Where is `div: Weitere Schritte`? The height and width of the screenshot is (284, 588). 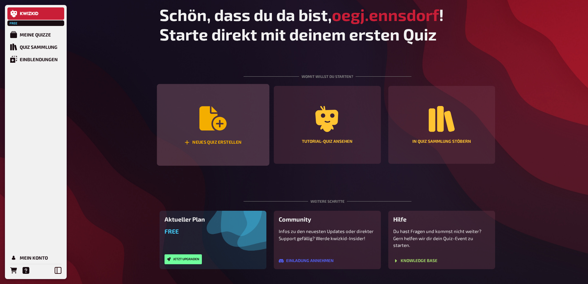
div: Weitere Schritte is located at coordinates (327, 197).